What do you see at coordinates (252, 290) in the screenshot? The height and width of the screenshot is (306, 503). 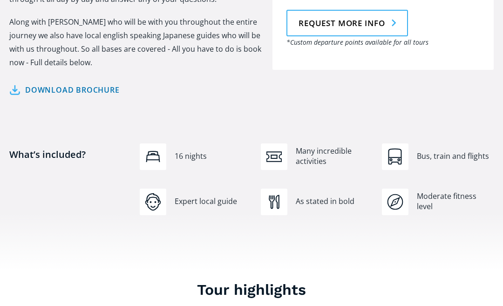 I see `h3: Tour highlights` at bounding box center [252, 290].